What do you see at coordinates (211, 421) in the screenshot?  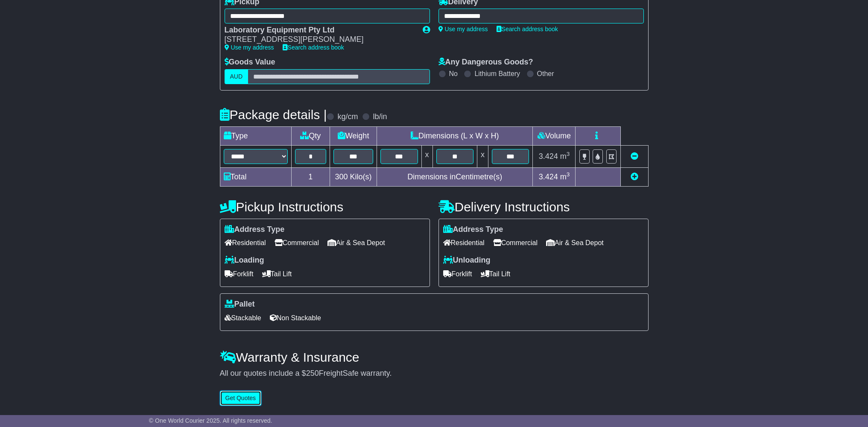 I see `span: © One World Courier 2025. All rights reserved.` at bounding box center [211, 421].